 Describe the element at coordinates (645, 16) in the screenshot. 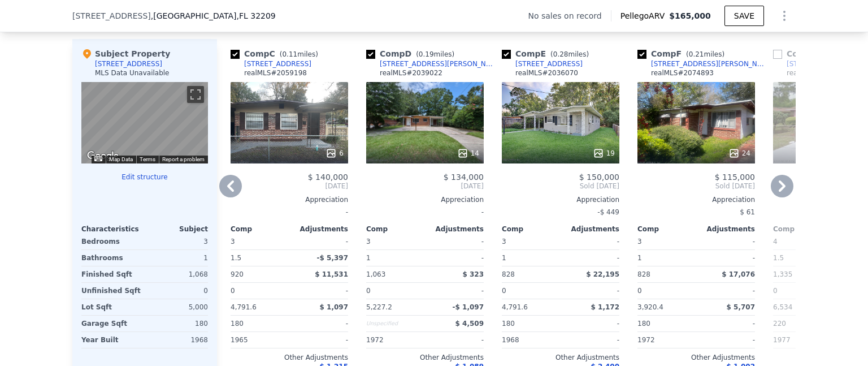

I see `span: Pellego ARV` at that location.